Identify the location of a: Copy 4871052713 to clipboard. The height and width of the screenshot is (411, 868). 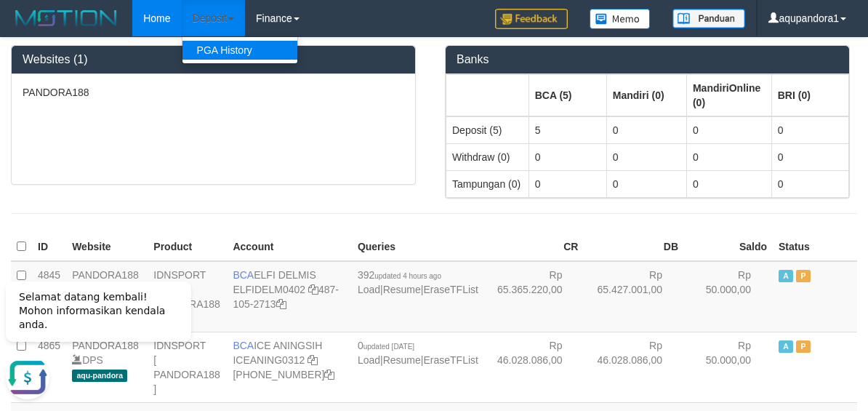
(281, 304).